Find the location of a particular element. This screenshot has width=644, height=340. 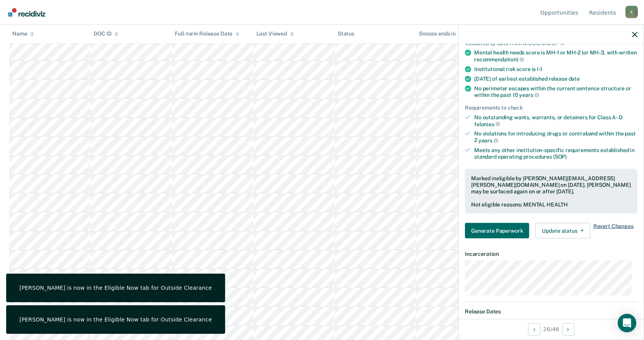

div: No outstanding wants, warrants, or detainers for Class A–D is located at coordinates (556, 121).